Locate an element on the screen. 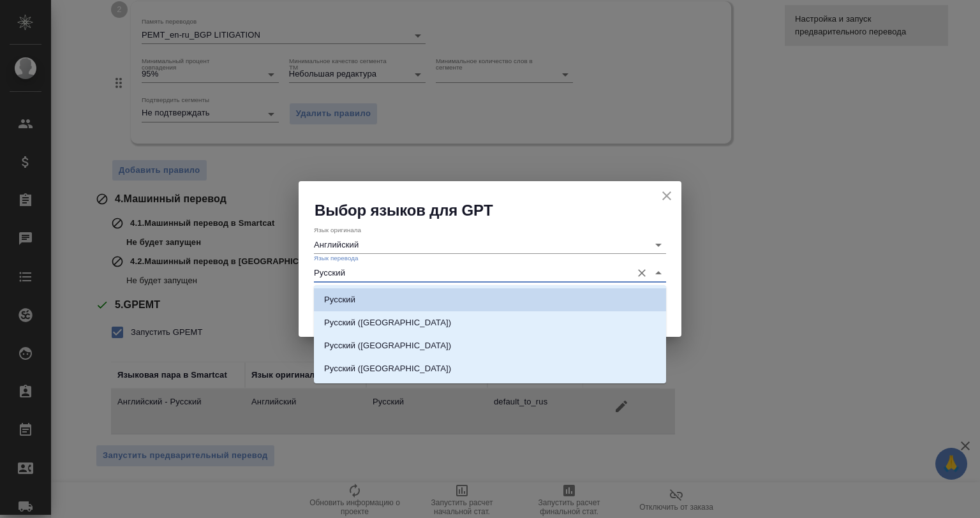 The image size is (980, 518). h2: Выбор языков для GPT is located at coordinates (497, 210).